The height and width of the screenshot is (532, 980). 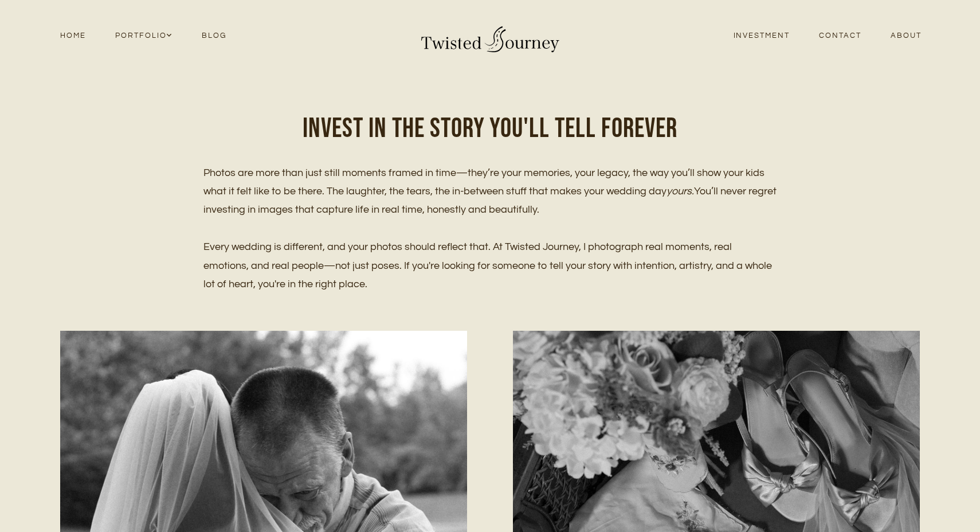 What do you see at coordinates (144, 36) in the screenshot?
I see `span: Portfolio` at bounding box center [144, 36].